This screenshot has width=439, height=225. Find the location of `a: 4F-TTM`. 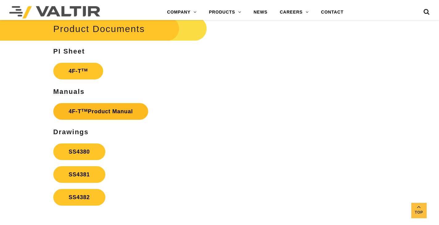

a: 4F-TTM is located at coordinates (78, 71).